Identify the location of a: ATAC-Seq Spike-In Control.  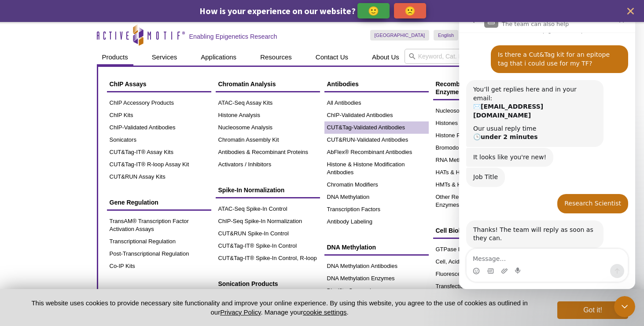
(268, 209).